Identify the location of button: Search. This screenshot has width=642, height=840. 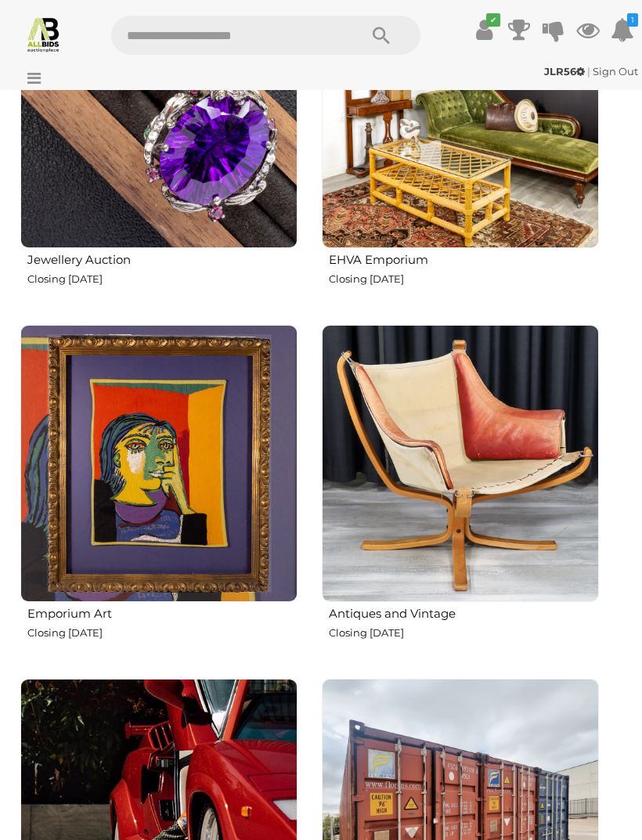
(381, 35).